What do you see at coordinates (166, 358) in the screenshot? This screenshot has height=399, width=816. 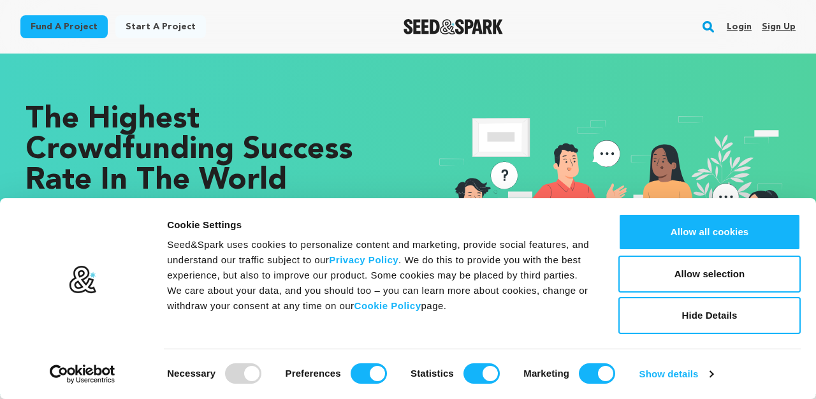 I see `legend: Consent Selection` at bounding box center [166, 358].